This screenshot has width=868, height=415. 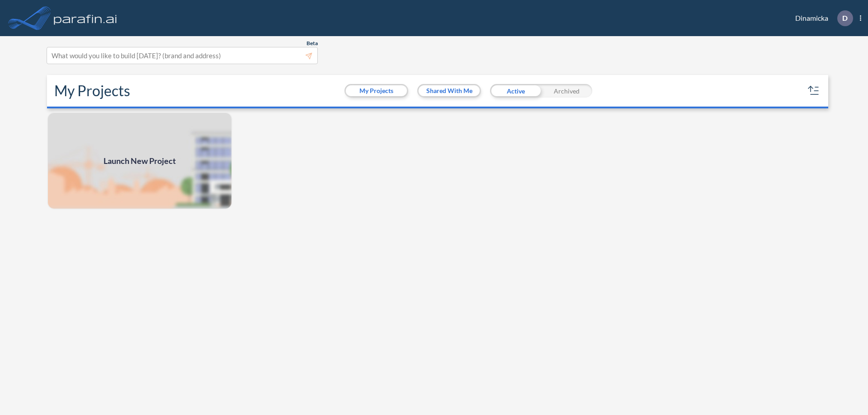 I want to click on button: sort, so click(x=814, y=91).